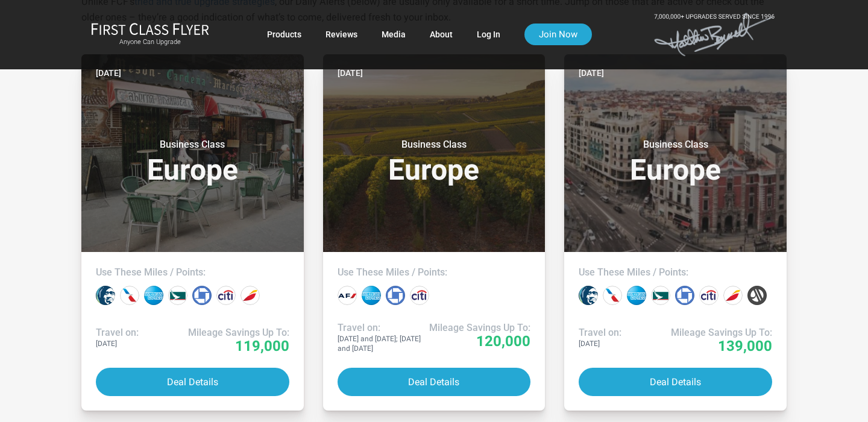  I want to click on small: Anyone Can Upgrade, so click(150, 42).